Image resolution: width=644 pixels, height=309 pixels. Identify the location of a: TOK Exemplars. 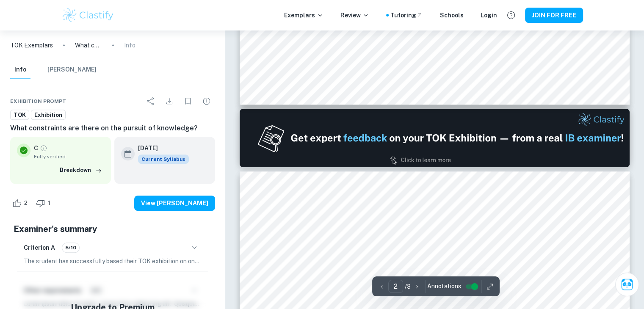
(31, 45).